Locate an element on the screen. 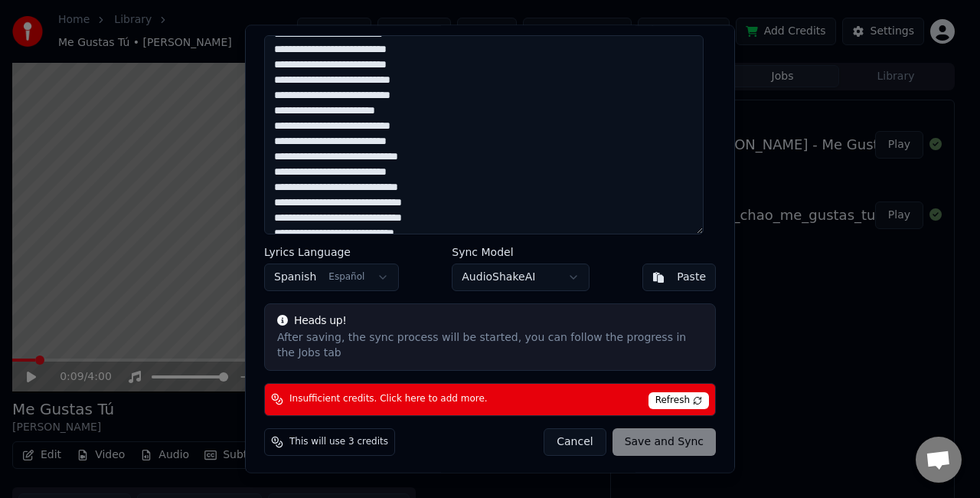  span: Refresh is located at coordinates (678, 401).